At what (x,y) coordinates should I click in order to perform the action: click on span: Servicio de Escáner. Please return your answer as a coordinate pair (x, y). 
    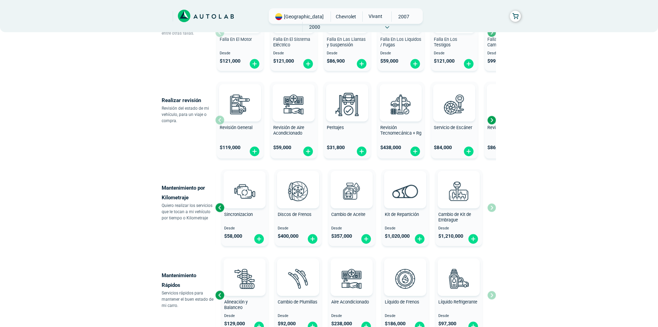
    Looking at the image, I should click on (453, 127).